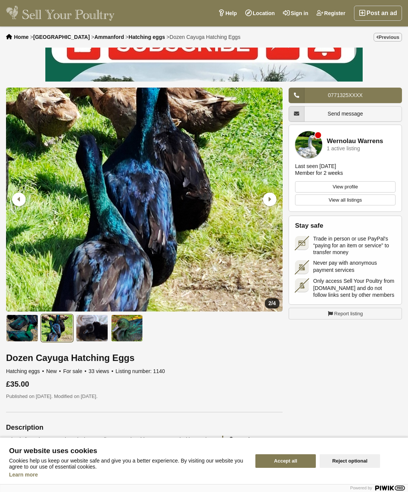  Describe the element at coordinates (127, 328) in the screenshot. I see `img: Dozen Cayuga Hatching Eggs - 4` at that location.